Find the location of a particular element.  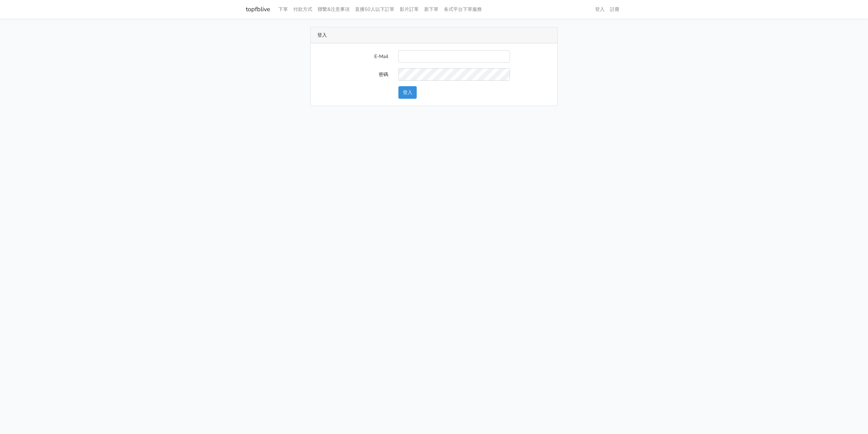

label: E-Mail is located at coordinates (352, 56).